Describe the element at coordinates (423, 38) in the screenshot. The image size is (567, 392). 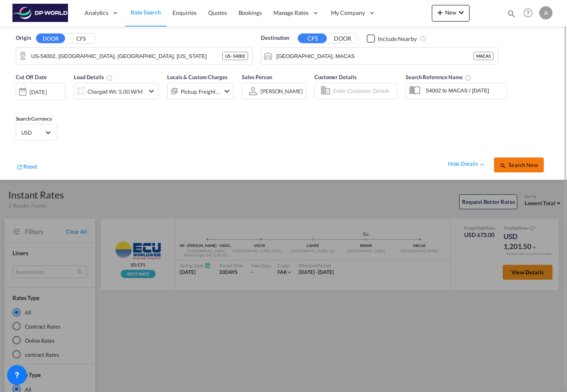
I see `md-icon: Unchecked: Ignores neighbouring ports when fetching rates.Checked : Includes neighbouring ports w...` at that location.